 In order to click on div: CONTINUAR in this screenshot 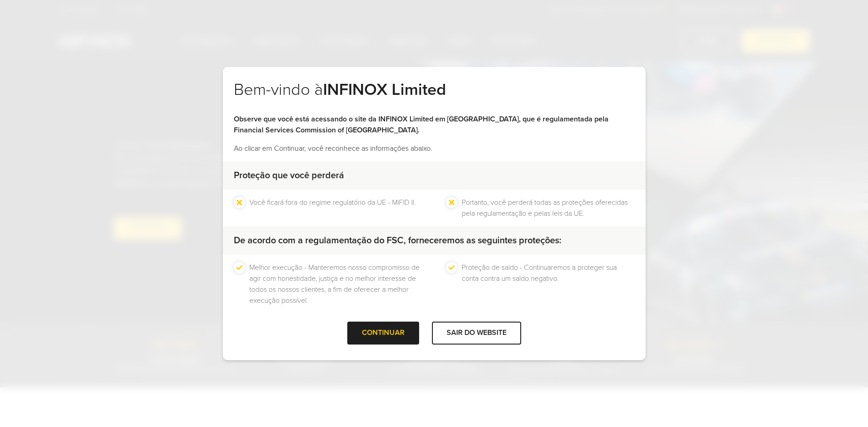, I will do `click(383, 333)`.